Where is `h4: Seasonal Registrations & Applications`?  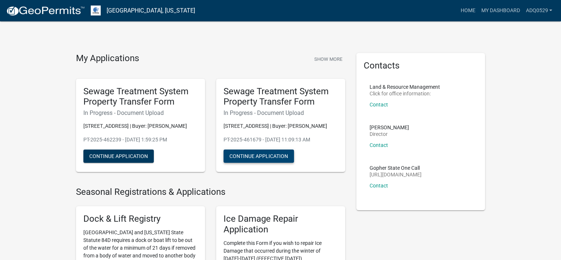 h4: Seasonal Registrations & Applications is located at coordinates (210, 192).